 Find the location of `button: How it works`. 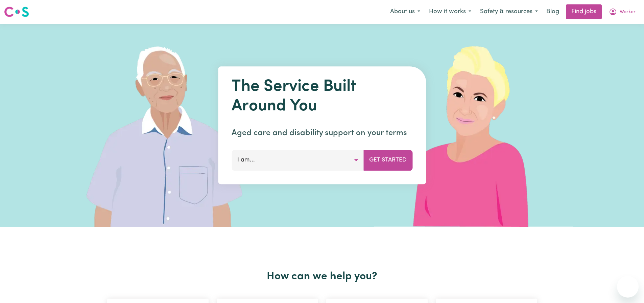

button: How it works is located at coordinates (450, 12).